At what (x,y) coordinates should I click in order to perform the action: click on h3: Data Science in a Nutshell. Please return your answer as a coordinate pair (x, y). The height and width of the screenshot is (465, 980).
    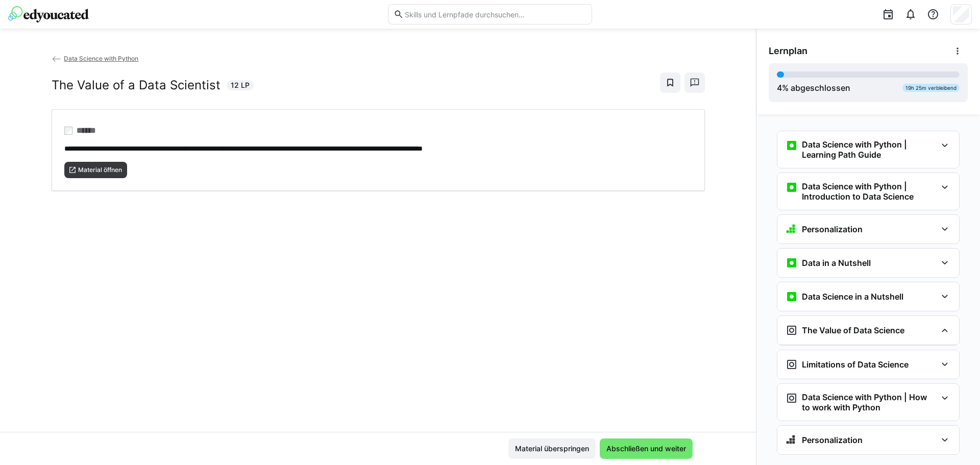
    Looking at the image, I should click on (852, 296).